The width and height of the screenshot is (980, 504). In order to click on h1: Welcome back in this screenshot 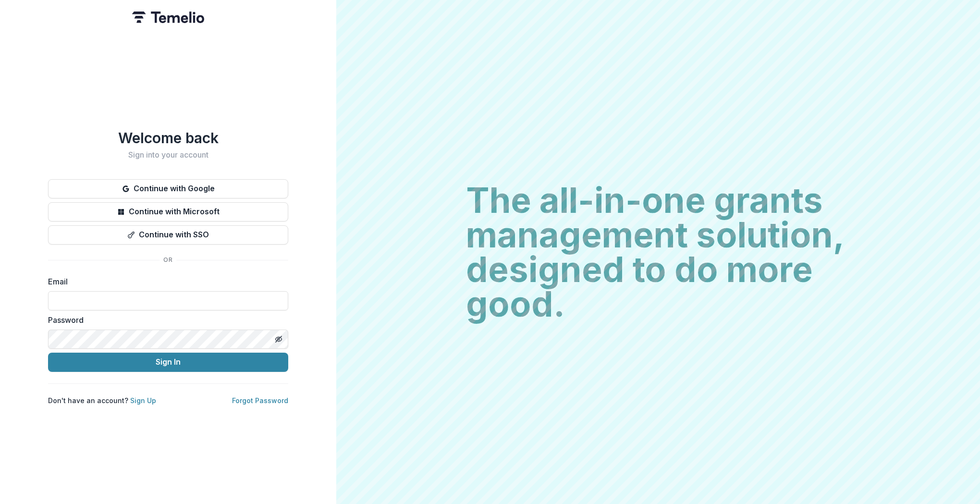, I will do `click(168, 138)`.